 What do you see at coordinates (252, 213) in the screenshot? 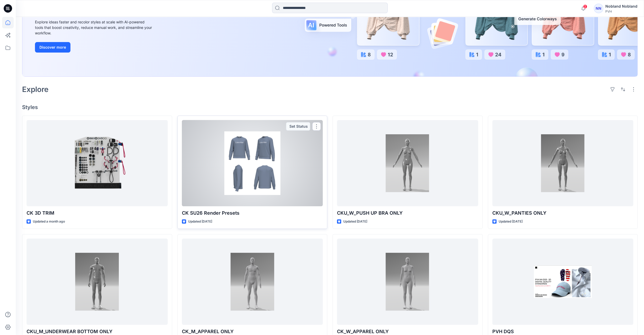
I see `p: CK SU26 Render Presets` at bounding box center [252, 213].